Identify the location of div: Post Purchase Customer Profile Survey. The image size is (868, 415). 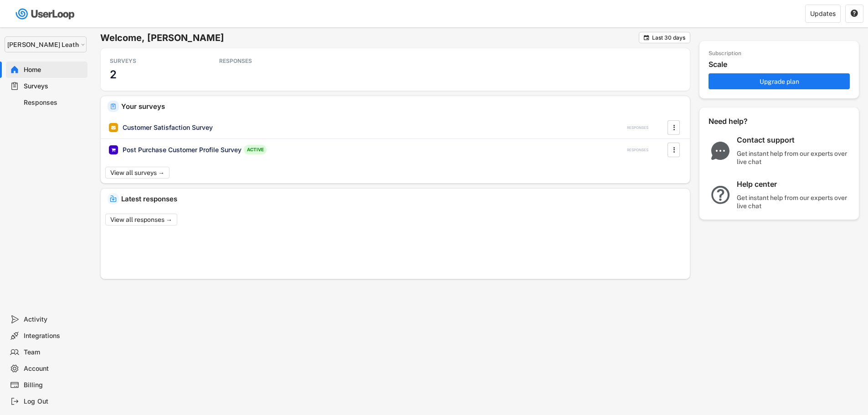
(182, 150).